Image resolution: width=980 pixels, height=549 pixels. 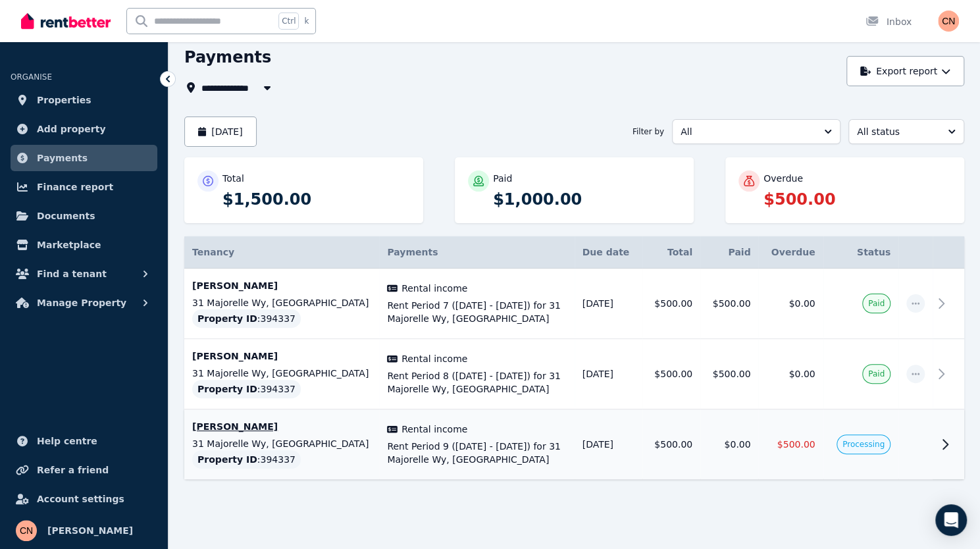 I want to click on p: $1,500.00, so click(x=316, y=199).